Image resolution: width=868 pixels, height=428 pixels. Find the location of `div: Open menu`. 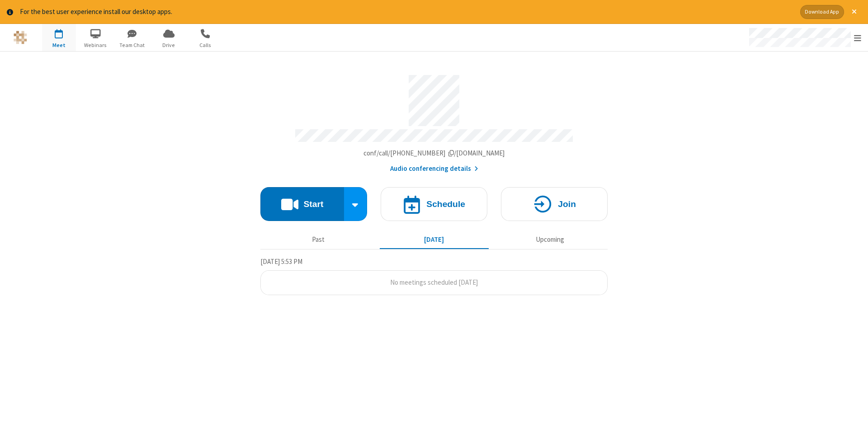

div: Open menu is located at coordinates (804, 38).